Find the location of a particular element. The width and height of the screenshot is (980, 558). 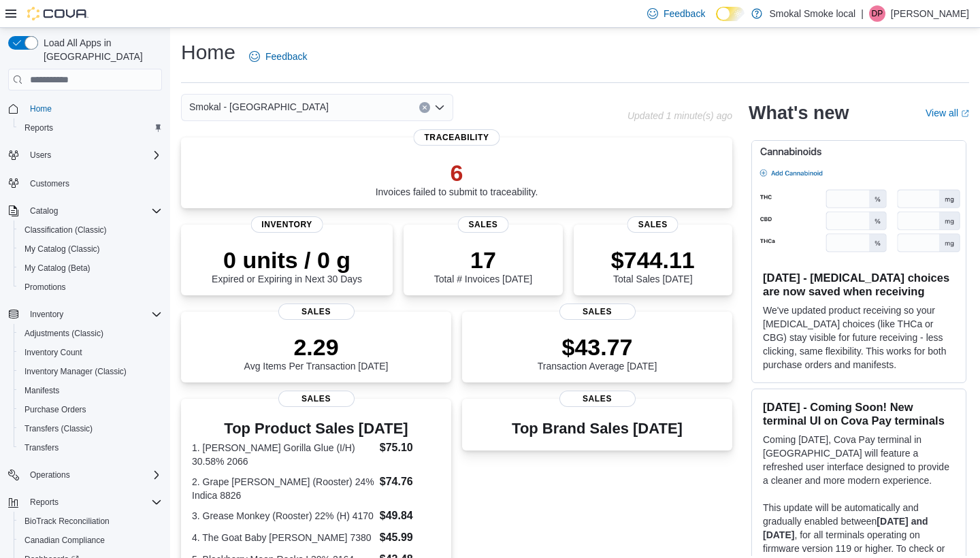

span: Home is located at coordinates (41, 109).